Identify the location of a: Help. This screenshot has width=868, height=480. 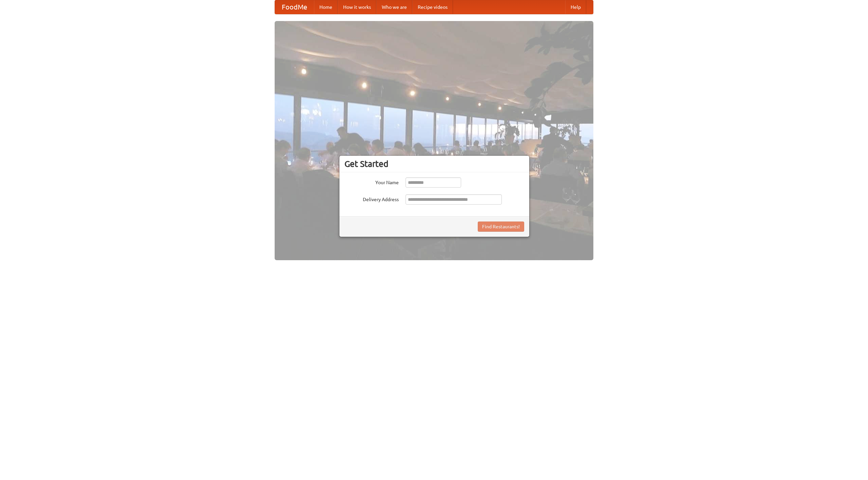
(576, 7).